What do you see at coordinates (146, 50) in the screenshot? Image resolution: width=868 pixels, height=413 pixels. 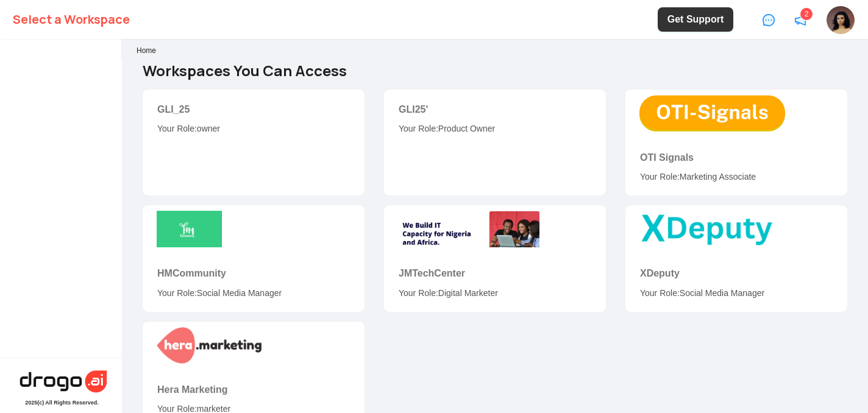 I see `span: Home` at bounding box center [146, 50].